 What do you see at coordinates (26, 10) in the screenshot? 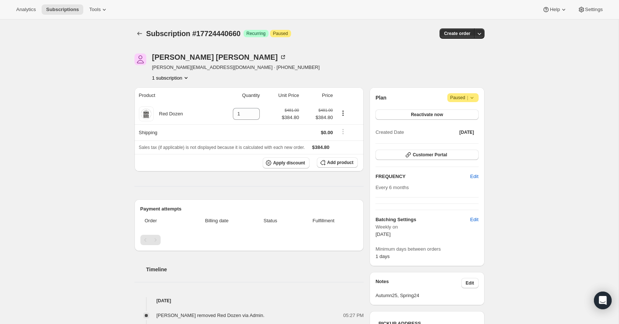
I see `span: Analytics` at bounding box center [26, 10].